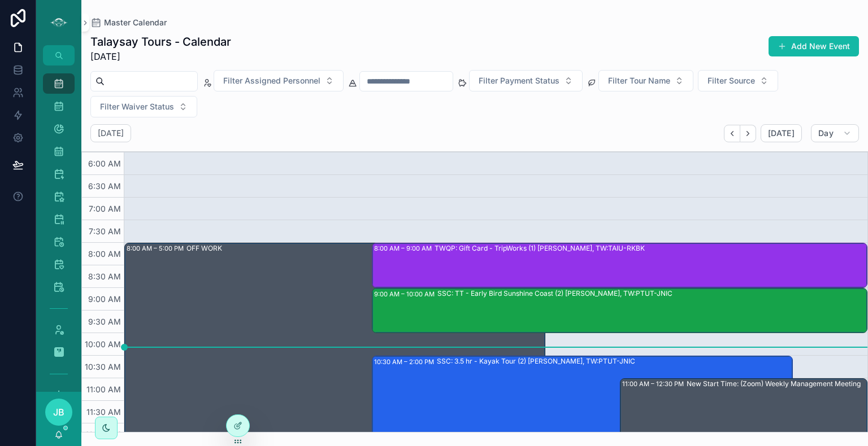  What do you see at coordinates (59, 22) in the screenshot?
I see `img: App logo` at bounding box center [59, 22].